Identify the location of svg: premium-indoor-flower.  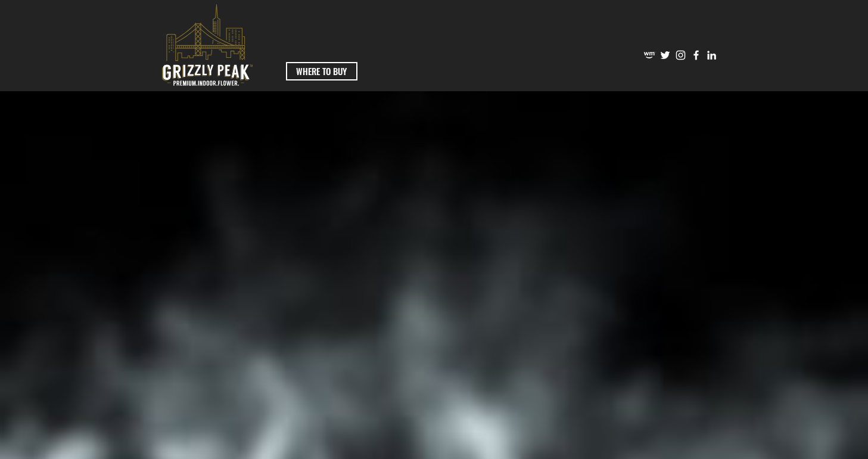
(207, 45).